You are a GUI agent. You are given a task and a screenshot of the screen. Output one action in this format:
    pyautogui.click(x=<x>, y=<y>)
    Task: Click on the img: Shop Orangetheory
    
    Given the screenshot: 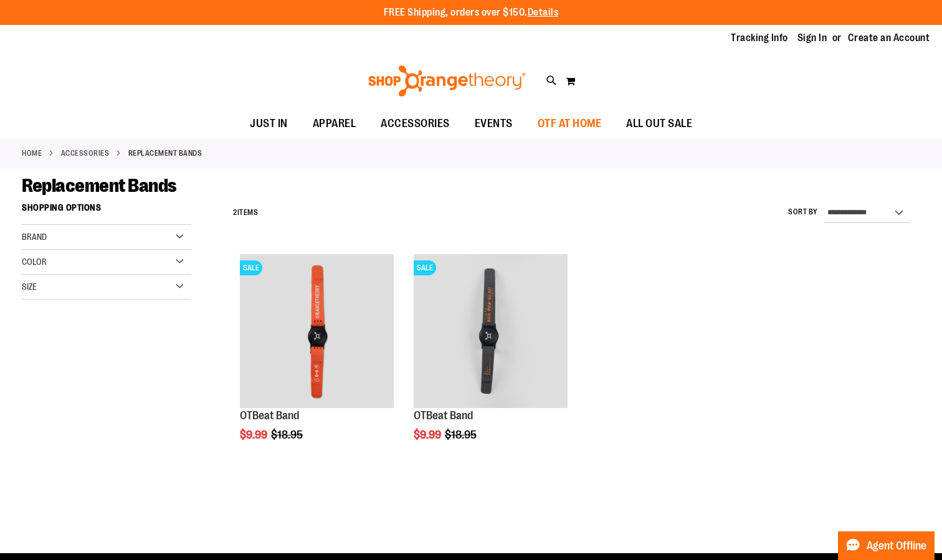 What is the action you would take?
    pyautogui.click(x=447, y=81)
    